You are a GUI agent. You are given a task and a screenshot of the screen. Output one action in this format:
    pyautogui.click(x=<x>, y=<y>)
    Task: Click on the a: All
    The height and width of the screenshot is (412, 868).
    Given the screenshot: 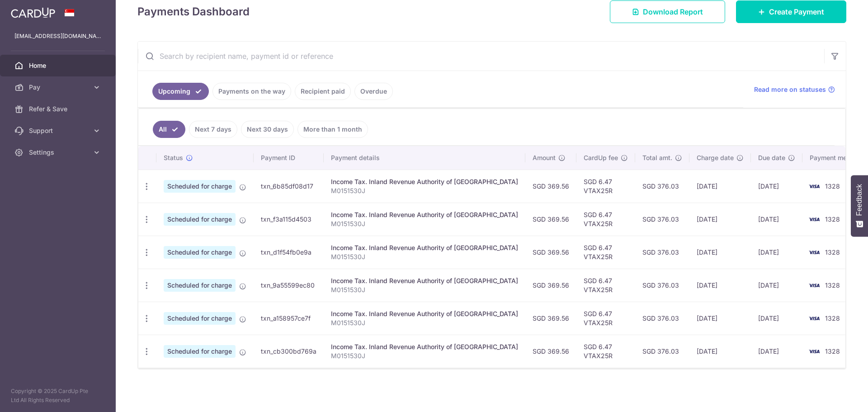 What is the action you would take?
    pyautogui.click(x=169, y=129)
    